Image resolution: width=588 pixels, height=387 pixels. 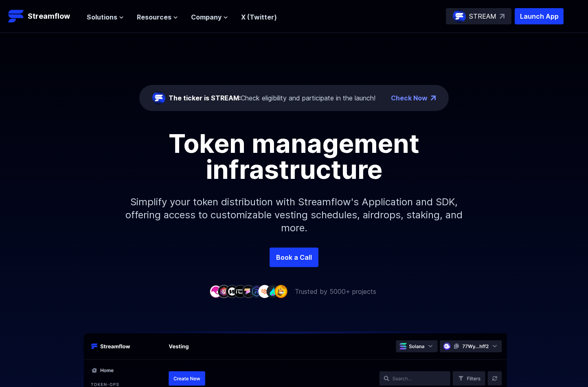 I want to click on img: top-right-arrow.png, so click(x=433, y=98).